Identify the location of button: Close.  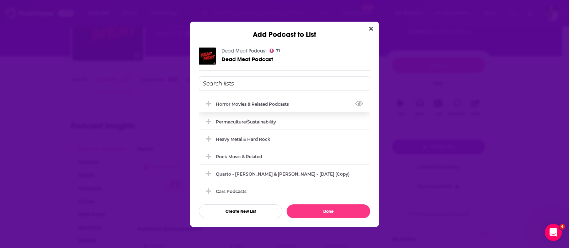
(371, 29).